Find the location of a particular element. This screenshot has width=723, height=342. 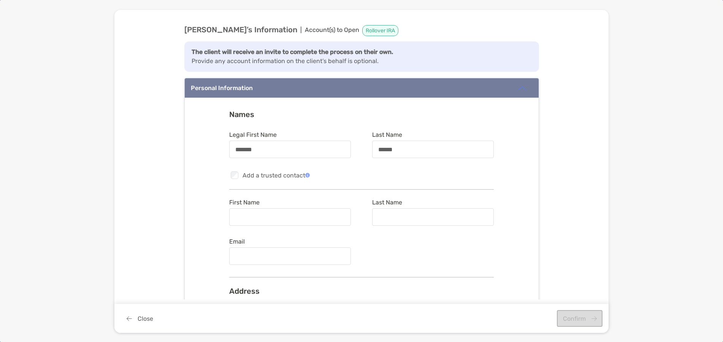

img: Add a trusted contact is located at coordinates (308, 175).